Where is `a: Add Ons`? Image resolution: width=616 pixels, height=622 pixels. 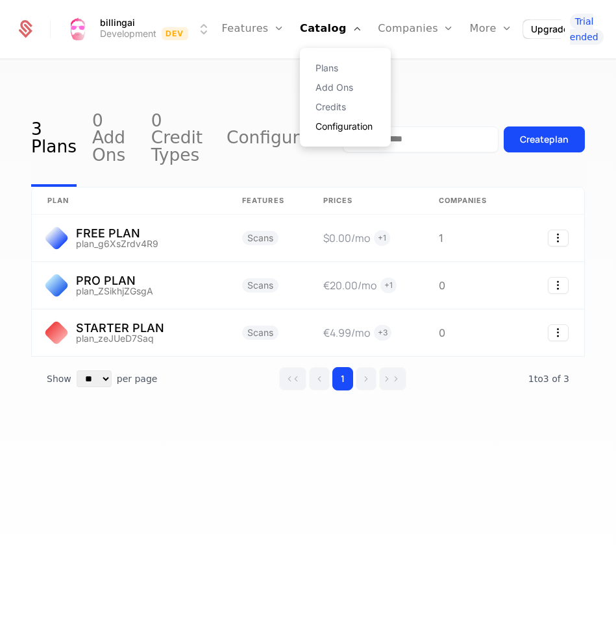
a: Add Ons is located at coordinates (345, 88).